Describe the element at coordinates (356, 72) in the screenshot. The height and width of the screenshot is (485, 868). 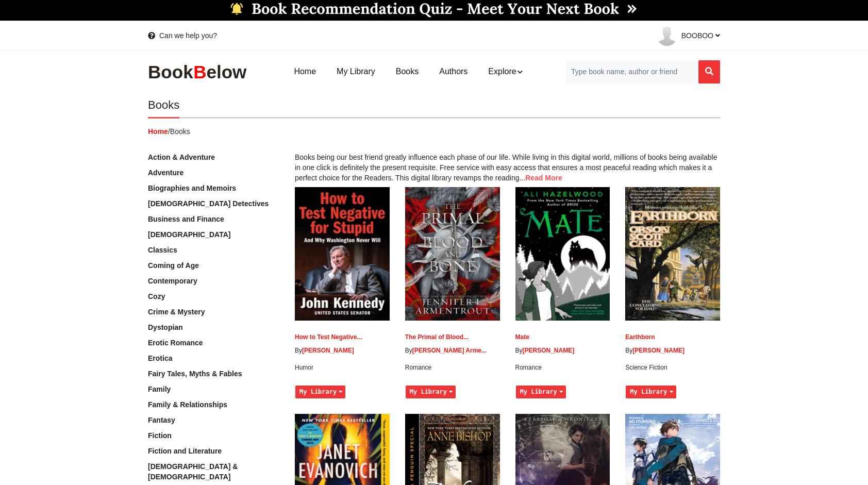
I see `a: My Library` at that location.